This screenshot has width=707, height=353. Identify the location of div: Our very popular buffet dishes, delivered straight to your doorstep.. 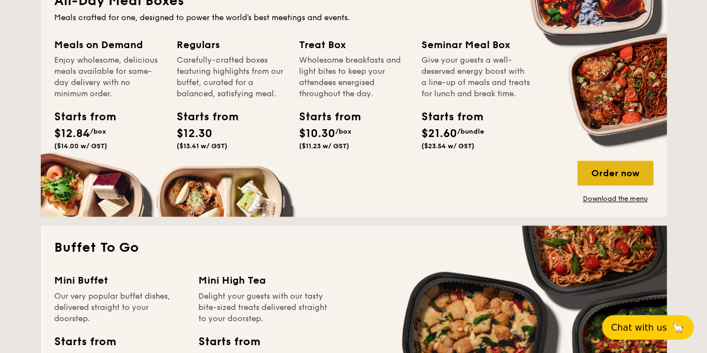
(120, 307).